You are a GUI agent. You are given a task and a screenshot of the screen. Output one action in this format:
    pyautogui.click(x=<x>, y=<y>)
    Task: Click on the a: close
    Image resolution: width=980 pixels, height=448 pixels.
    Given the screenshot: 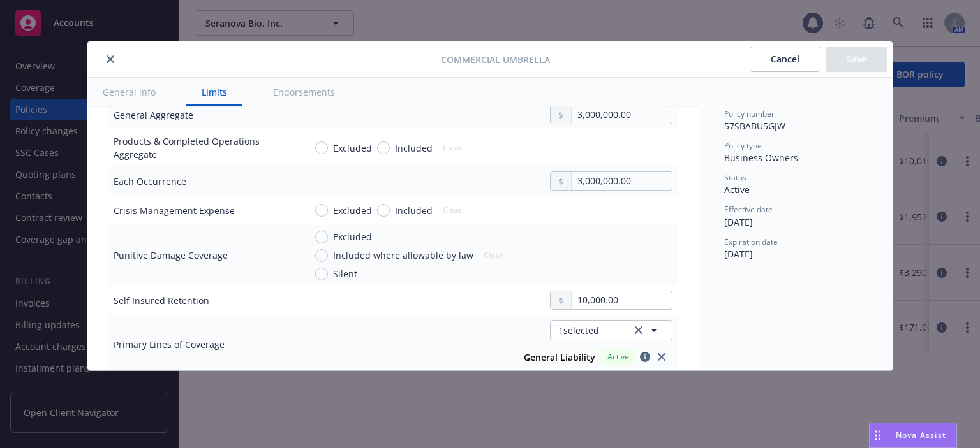 What is the action you would take?
    pyautogui.click(x=662, y=357)
    